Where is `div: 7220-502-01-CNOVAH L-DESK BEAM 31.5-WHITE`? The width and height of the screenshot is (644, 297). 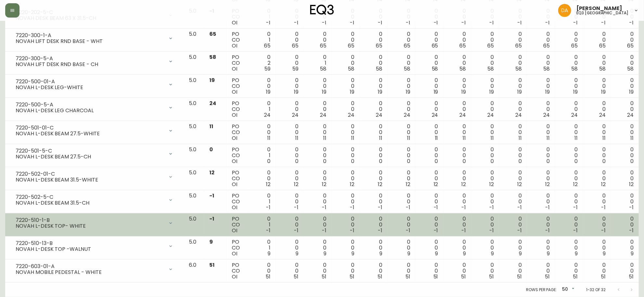 div: 7220-502-01-CNOVAH L-DESK BEAM 31.5-WHITE is located at coordinates (95, 177).